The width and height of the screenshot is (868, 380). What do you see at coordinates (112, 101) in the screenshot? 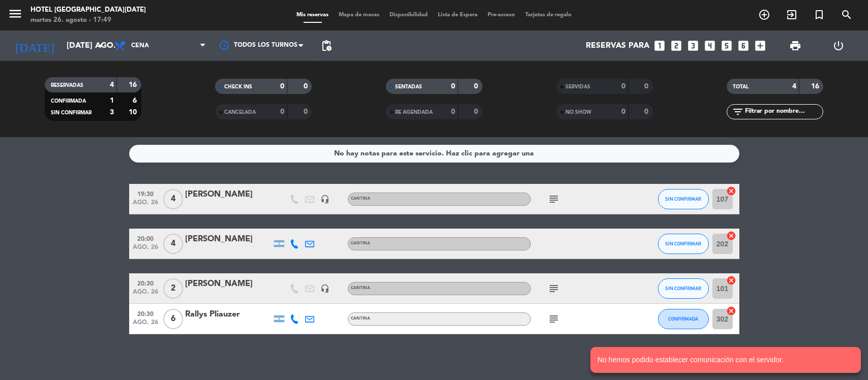
I see `strong: 1` at bounding box center [112, 101].